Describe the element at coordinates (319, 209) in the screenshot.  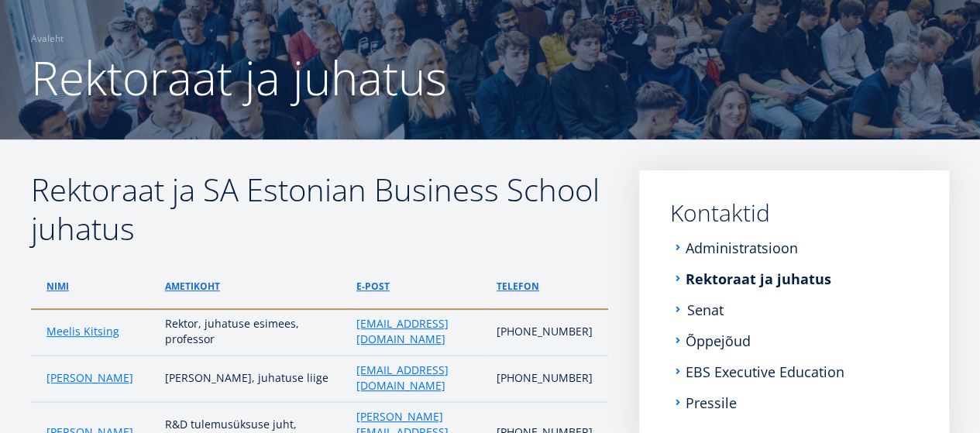
I see `h2: Rektoraat ja SA Estonian Business School juhatus` at that location.